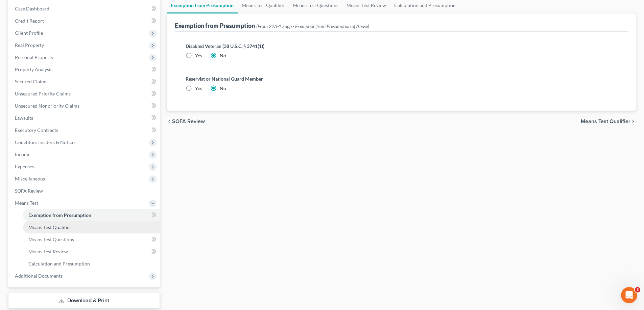 This screenshot has height=310, width=644. Describe the element at coordinates (85, 70) in the screenshot. I see `a: Property Analysis` at that location.